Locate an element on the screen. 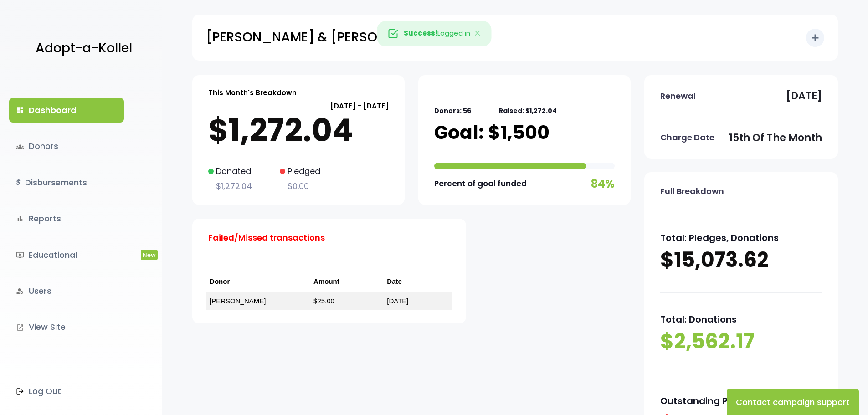 The height and width of the screenshot is (415, 868). i: manage_accounts is located at coordinates (20, 291).